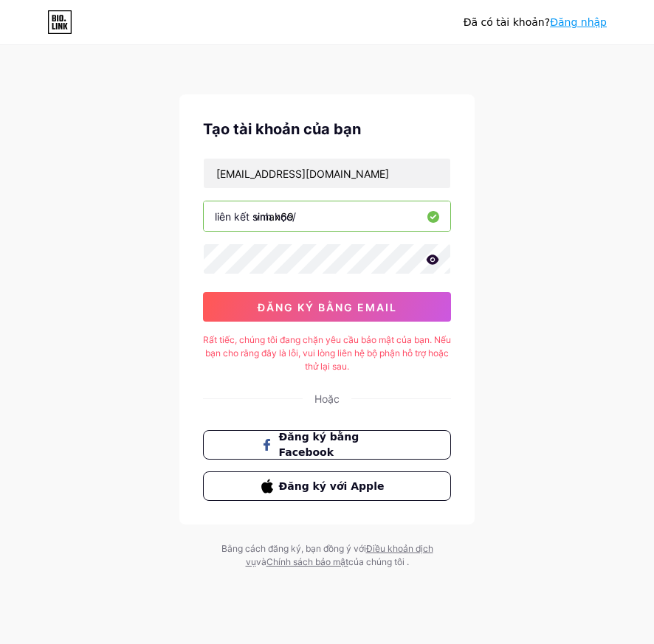 This screenshot has height=644, width=654. I want to click on font: Rất tiếc, chúng tôi đang chặn yêu cầu bảo mật của bạn. Nếu bạn cho rằng đây là lỗi, vui lòng liên..., so click(327, 352).